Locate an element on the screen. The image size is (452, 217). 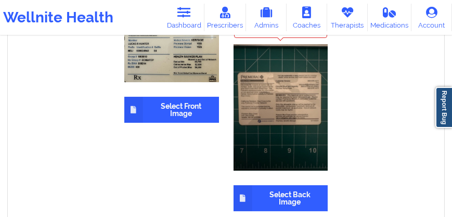
a: Therapists is located at coordinates (348, 17).